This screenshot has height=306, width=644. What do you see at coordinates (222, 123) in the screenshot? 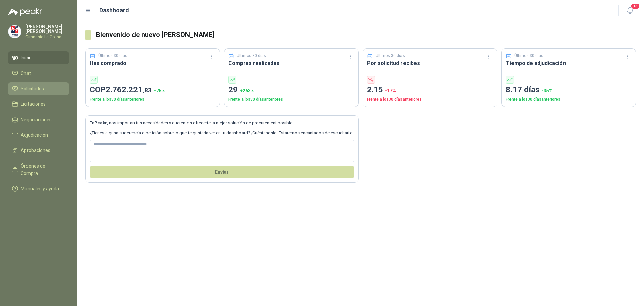
I see `p: En , nos importan tus necesidades y queremos ofrecerte la mejor solución de procurement posible.` at bounding box center [222, 123].